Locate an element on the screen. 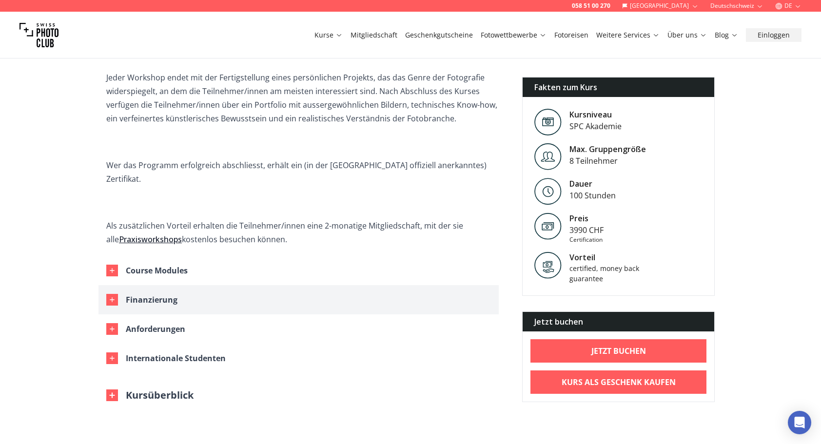 The image size is (821, 444). button: Mitgliedschaft is located at coordinates (374, 35).